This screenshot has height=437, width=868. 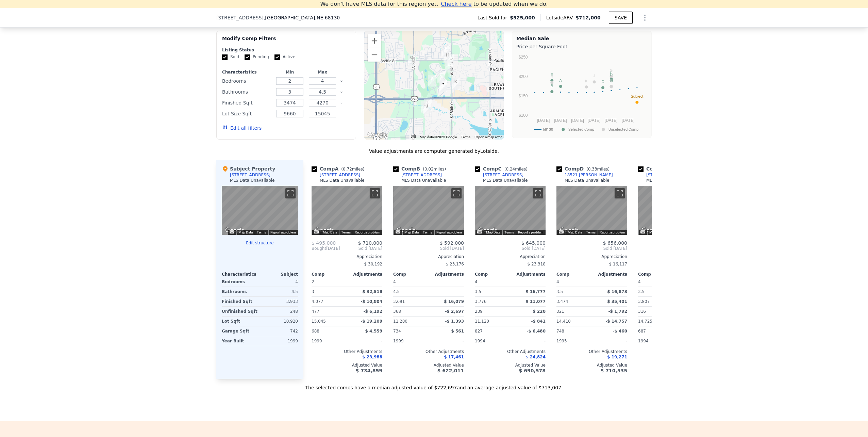 I want to click on text: I, so click(x=611, y=80).